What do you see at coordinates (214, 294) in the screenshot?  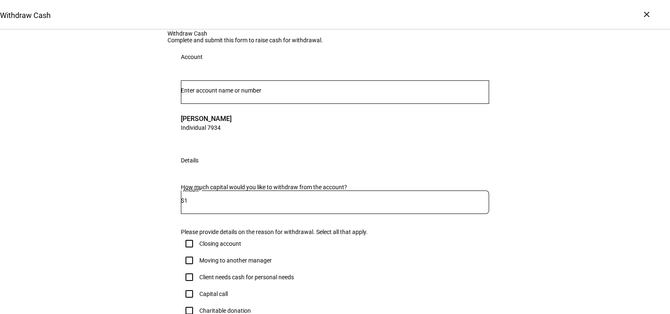 I see `div: Capital call` at bounding box center [214, 294].